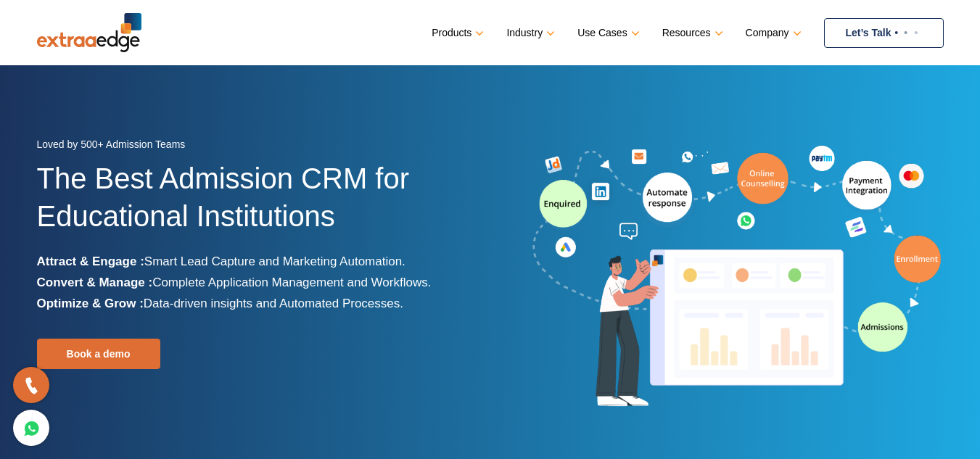 This screenshot has width=980, height=459. Describe the element at coordinates (607, 32) in the screenshot. I see `a: Use Cases` at that location.